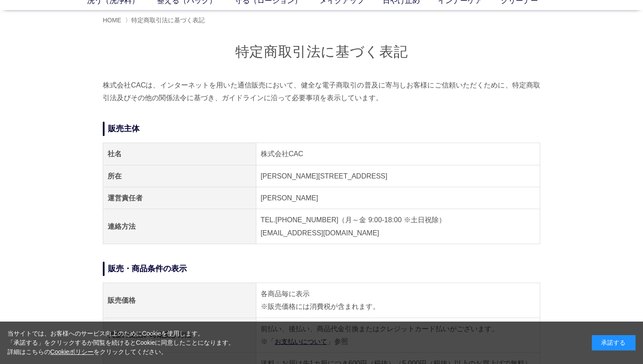 The width and height of the screenshot is (643, 364). What do you see at coordinates (112, 20) in the screenshot?
I see `span: HOME` at bounding box center [112, 20].